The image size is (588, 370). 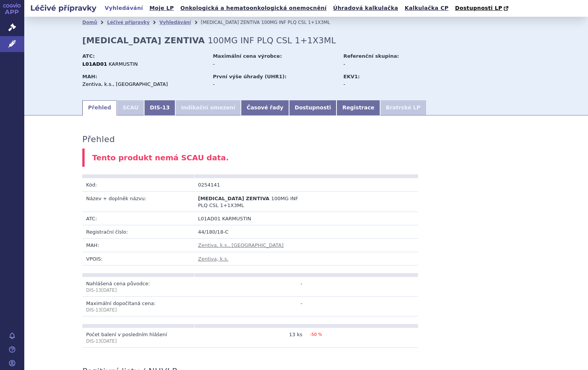 What do you see at coordinates (138, 286) in the screenshot?
I see `td: Nahlášená cena původce:` at bounding box center [138, 286].